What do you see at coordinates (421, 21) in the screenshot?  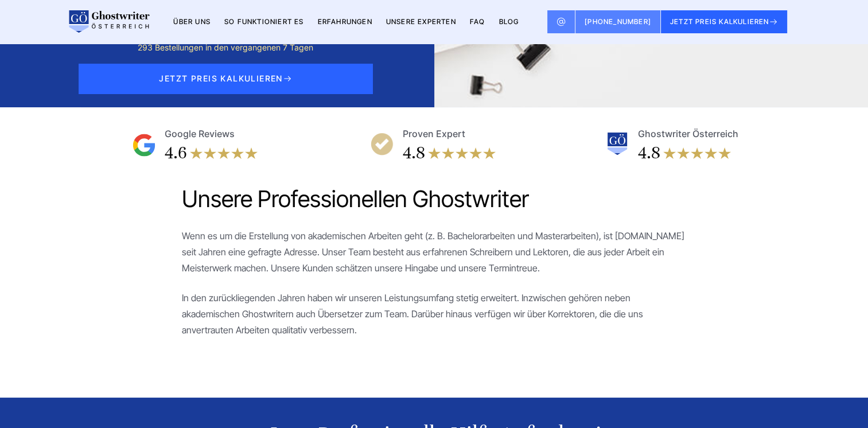 I see `a: Unsere Experten` at bounding box center [421, 21].